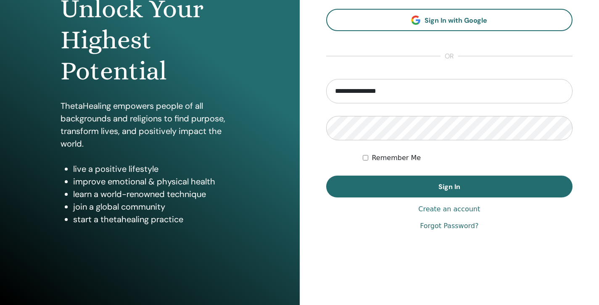 This screenshot has width=599, height=305. I want to click on span: Sign In with Google, so click(455, 20).